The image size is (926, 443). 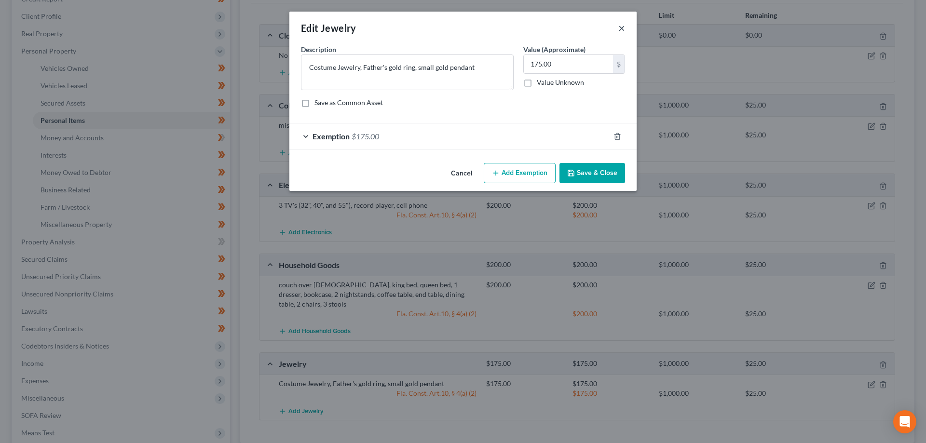 I want to click on input: 0.00, so click(x=568, y=64).